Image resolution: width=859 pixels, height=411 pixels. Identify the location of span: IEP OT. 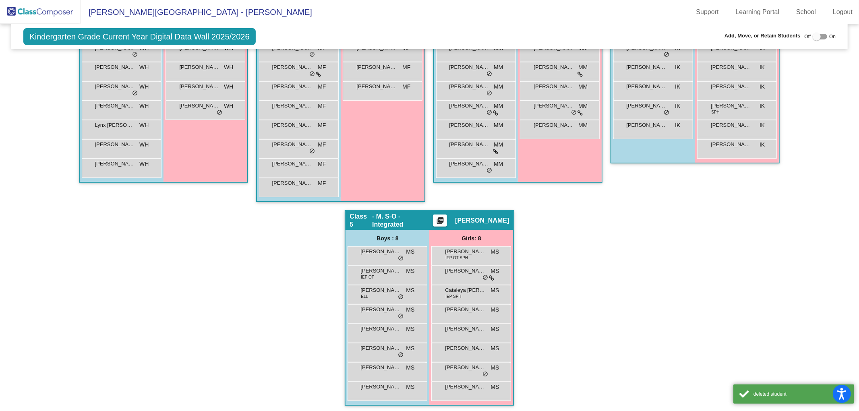
(367, 277).